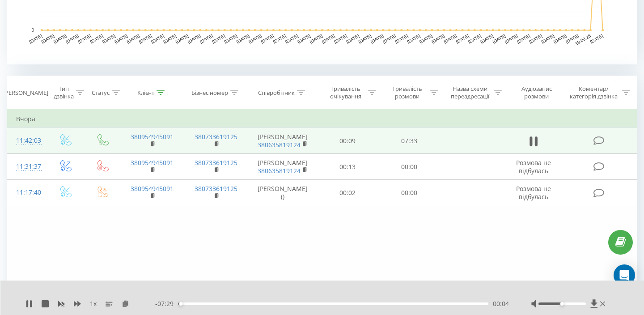 The width and height of the screenshot is (644, 315). What do you see at coordinates (536, 92) in the screenshot?
I see `div: Аудіозапис розмови` at bounding box center [536, 92].